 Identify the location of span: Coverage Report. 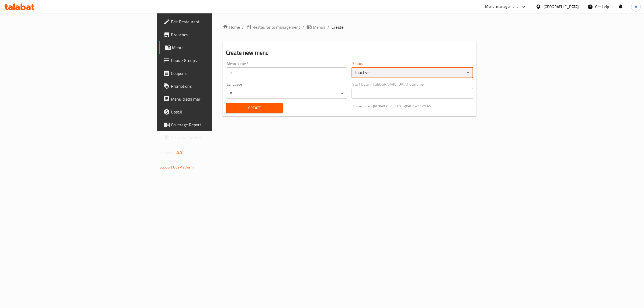
(215, 125).